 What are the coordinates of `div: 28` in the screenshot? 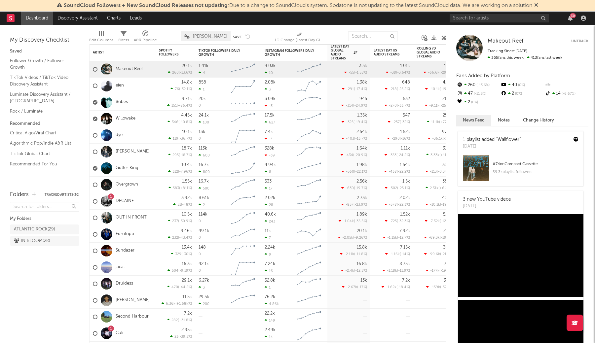 It's located at (269, 205).